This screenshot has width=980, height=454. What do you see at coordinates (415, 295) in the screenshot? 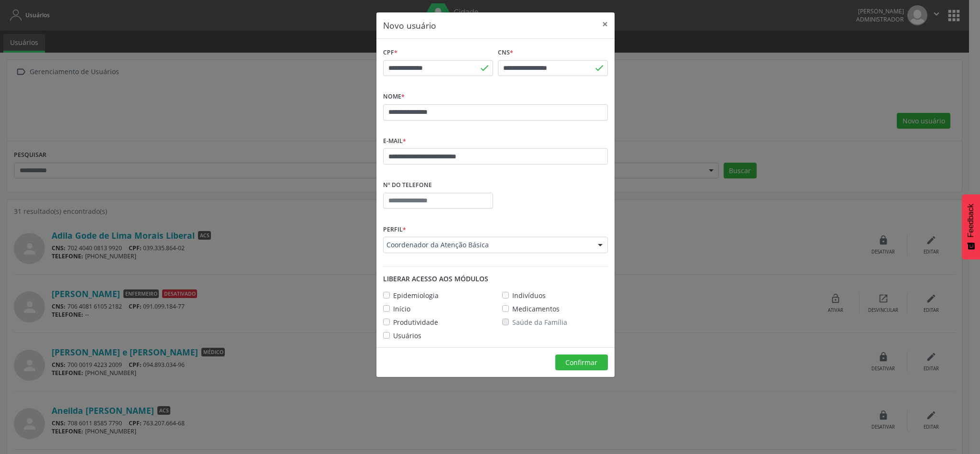
I see `label: Epidemiologia` at bounding box center [415, 295].